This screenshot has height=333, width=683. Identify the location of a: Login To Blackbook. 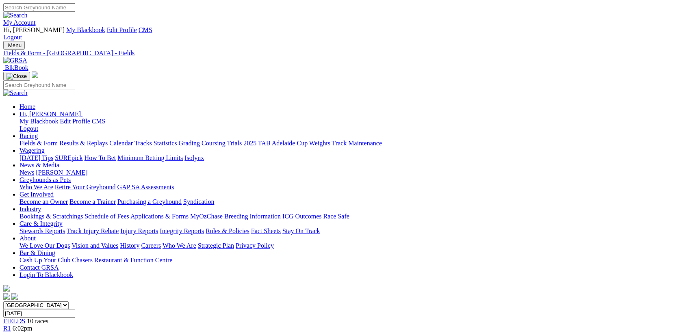
(46, 275).